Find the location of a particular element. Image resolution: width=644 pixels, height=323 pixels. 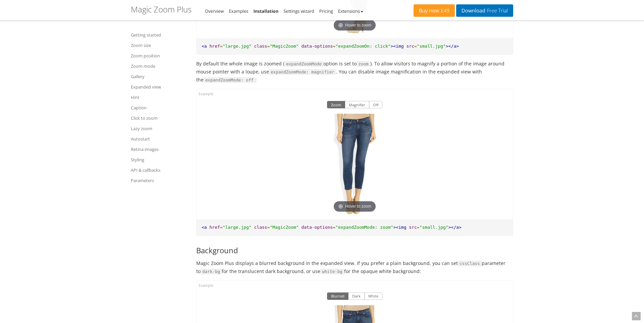

a: Hover to zoom is located at coordinates (355, 164).